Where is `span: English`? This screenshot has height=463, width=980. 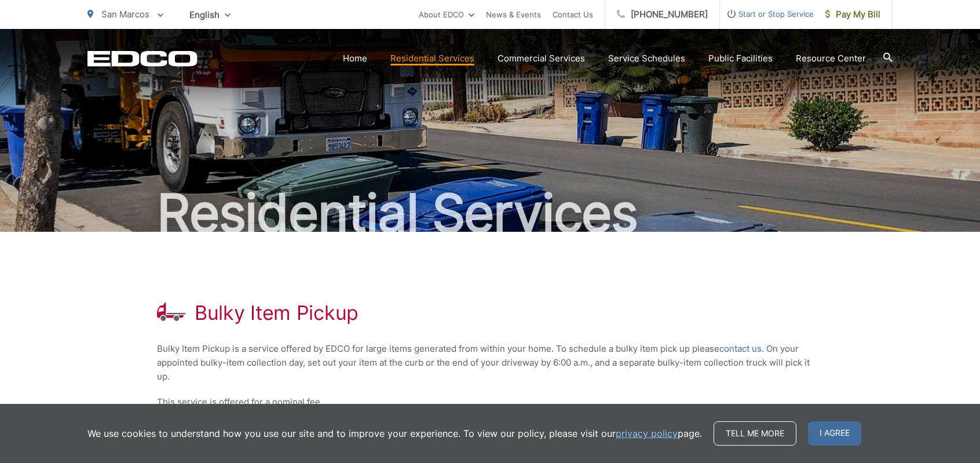 span: English is located at coordinates (210, 14).